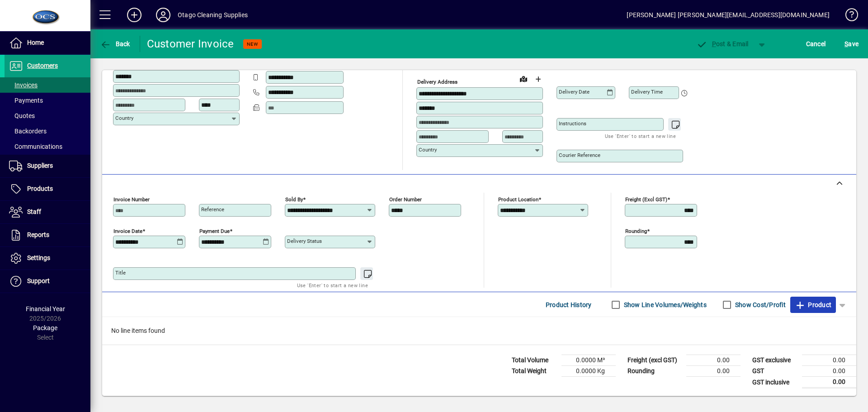  I want to click on a: Staff, so click(47, 212).